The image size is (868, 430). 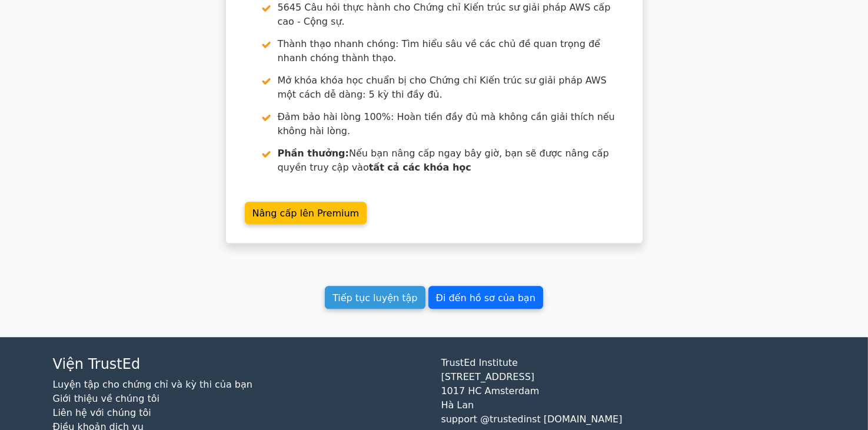 What do you see at coordinates (152, 384) in the screenshot?
I see `a: Luyện tập cho chứng chỉ và kỳ thi của bạn` at bounding box center [152, 384].